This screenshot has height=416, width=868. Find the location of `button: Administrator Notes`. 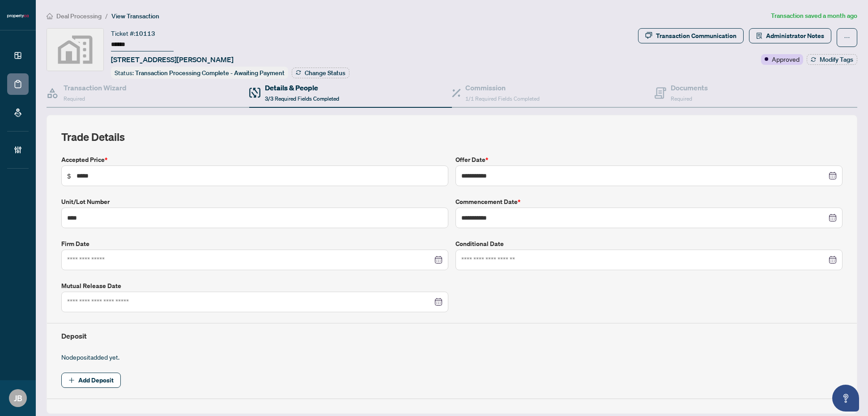

button: Administrator Notes is located at coordinates (790, 36).